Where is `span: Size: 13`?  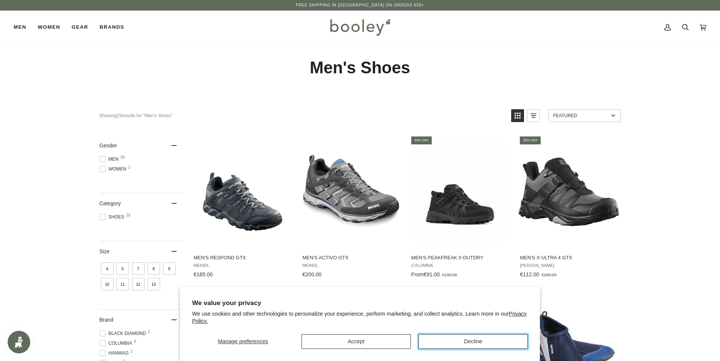
span: Size: 13 is located at coordinates (154, 284).